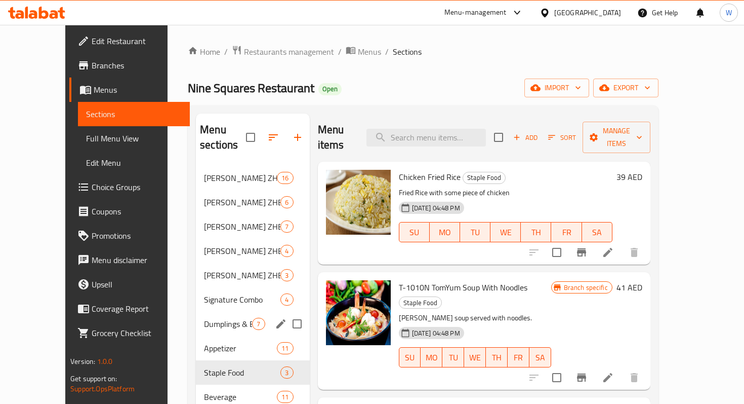 This screenshot has height=404, width=744. What do you see at coordinates (129, 65) in the screenshot?
I see `a: Branches` at bounding box center [129, 65].